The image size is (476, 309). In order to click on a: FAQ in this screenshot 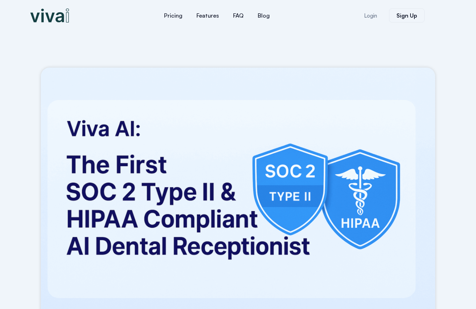, I will do `click(238, 15)`.